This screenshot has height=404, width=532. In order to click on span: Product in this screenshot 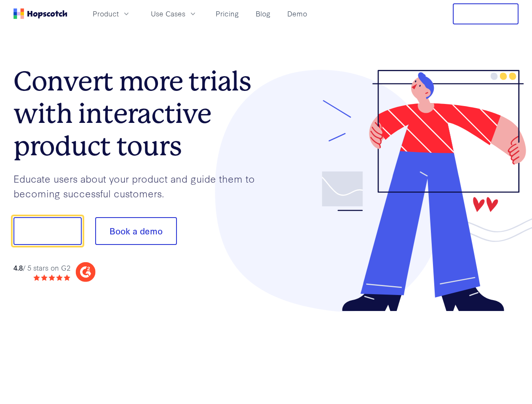, I will do `click(106, 13)`.